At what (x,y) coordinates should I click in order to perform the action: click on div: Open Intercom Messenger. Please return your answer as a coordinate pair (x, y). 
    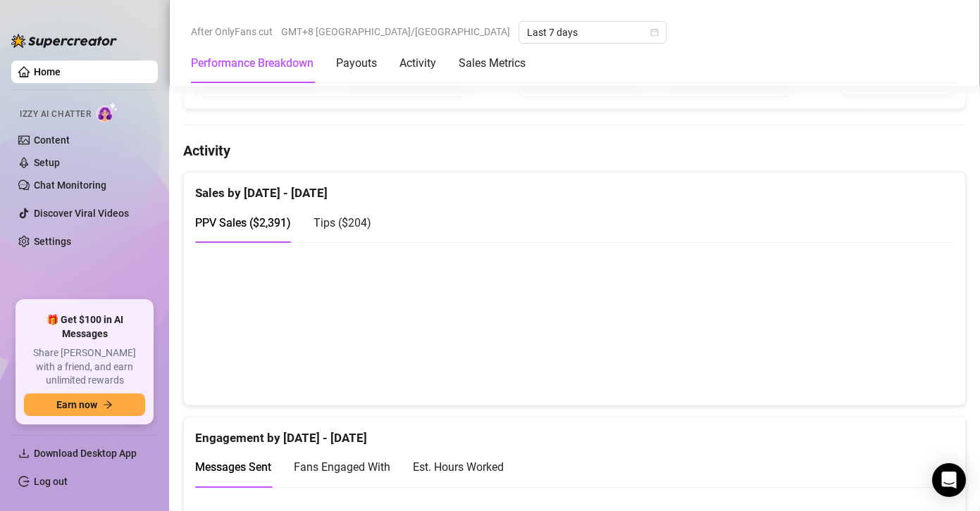
    Looking at the image, I should click on (949, 480).